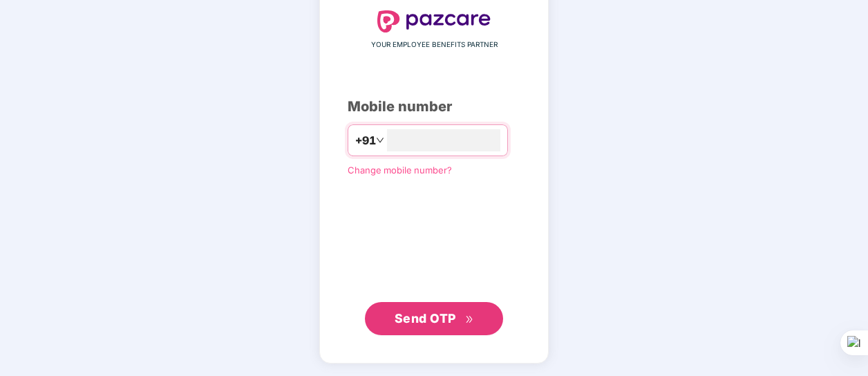 Image resolution: width=868 pixels, height=376 pixels. What do you see at coordinates (399, 171) in the screenshot?
I see `span: Change mobile number?` at bounding box center [399, 171].